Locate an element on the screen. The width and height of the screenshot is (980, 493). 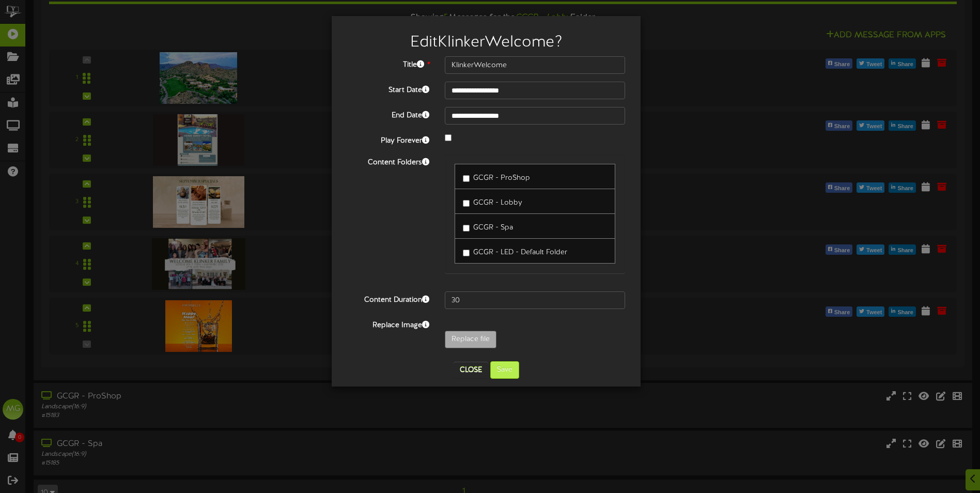
label: Content Duration is located at coordinates (388, 298).